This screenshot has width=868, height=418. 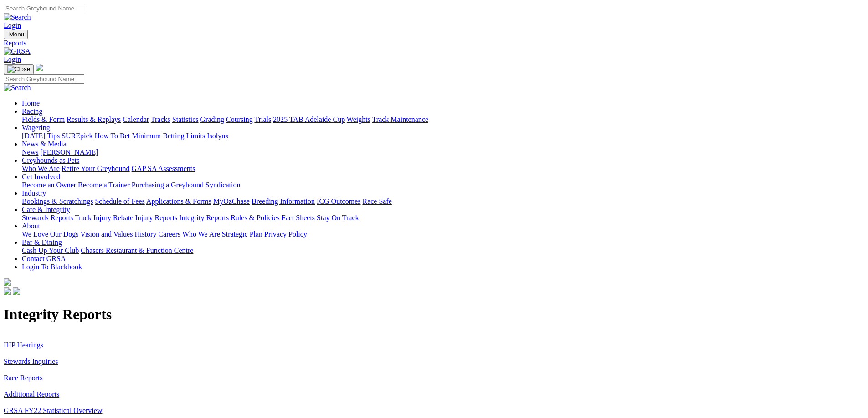 What do you see at coordinates (43, 120) in the screenshot?
I see `a: Fields & Form` at bounding box center [43, 120].